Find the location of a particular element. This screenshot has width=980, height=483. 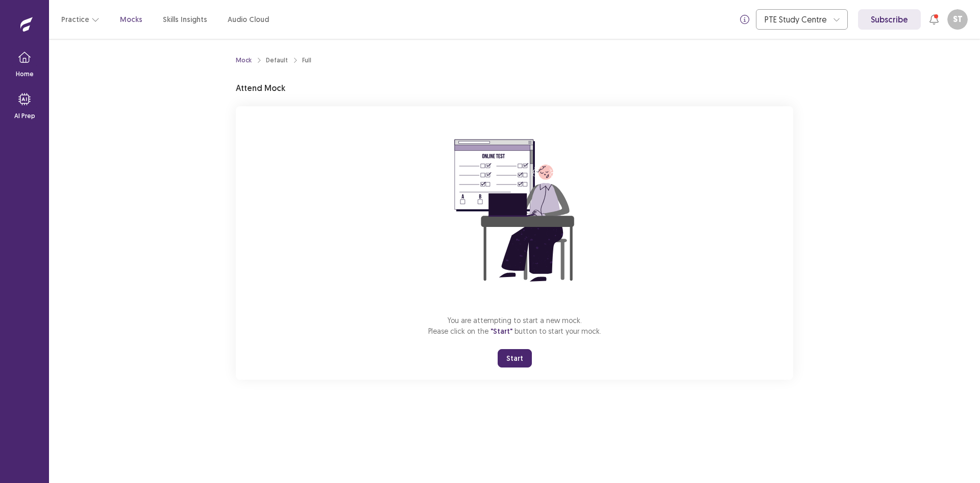

a: Audio Cloud is located at coordinates (248, 19).